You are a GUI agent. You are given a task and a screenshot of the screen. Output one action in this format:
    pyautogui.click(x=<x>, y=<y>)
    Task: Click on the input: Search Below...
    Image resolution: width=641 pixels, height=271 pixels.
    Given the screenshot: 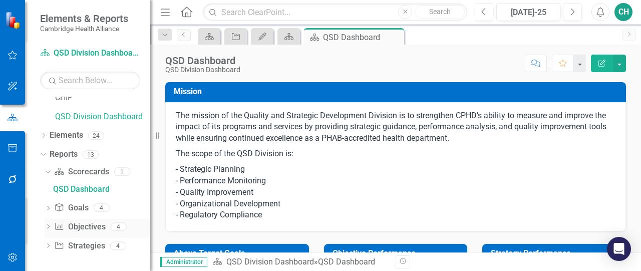 What is the action you would take?
    pyautogui.click(x=90, y=80)
    